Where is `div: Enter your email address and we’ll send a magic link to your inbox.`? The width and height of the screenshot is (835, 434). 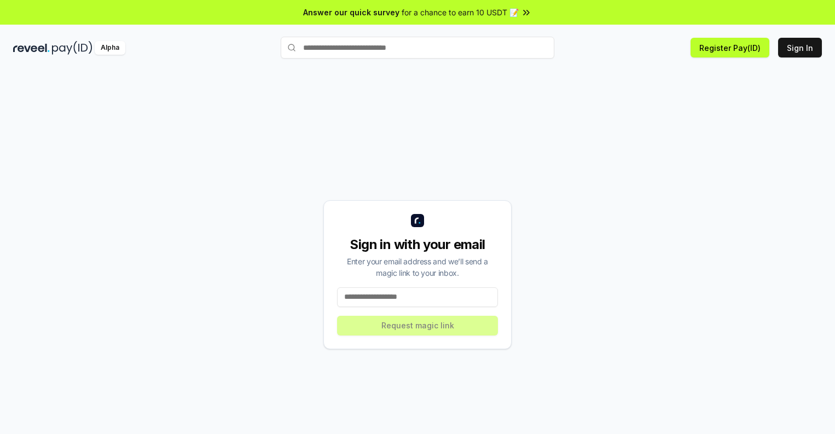
div: Enter your email address and we’ll send a magic link to your inbox. is located at coordinates (418, 267).